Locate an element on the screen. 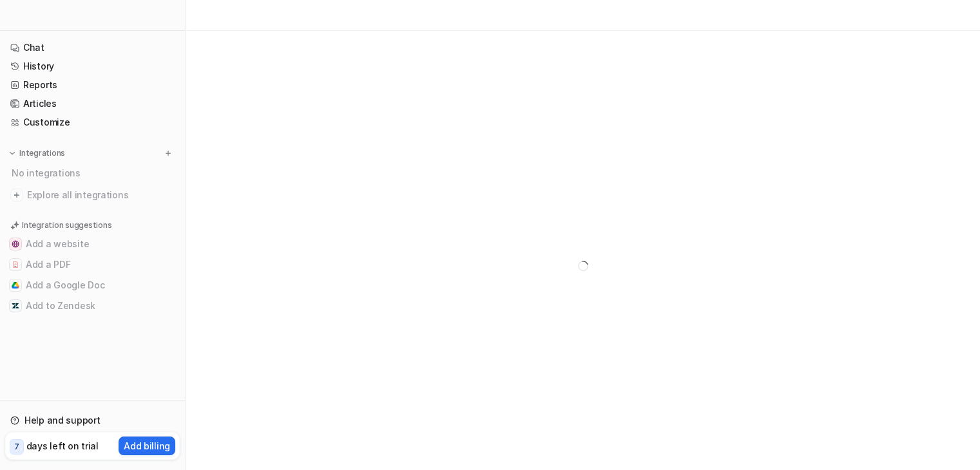 This screenshot has width=980, height=470. button: Add billing is located at coordinates (147, 446).